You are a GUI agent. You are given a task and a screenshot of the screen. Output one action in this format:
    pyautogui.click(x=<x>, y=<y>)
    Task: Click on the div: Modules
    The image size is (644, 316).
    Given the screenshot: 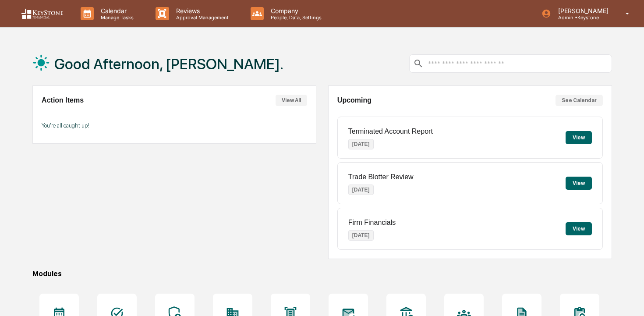 What is the action you would take?
    pyautogui.click(x=322, y=274)
    